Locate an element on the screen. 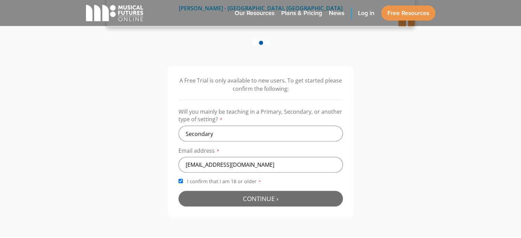 The height and width of the screenshot is (238, 521). span: Plans & Pricing is located at coordinates (301, 13).